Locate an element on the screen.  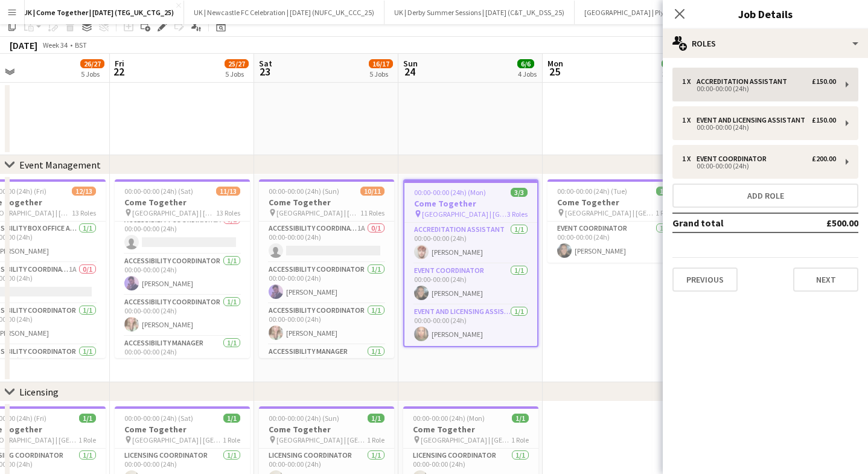
button: Previous is located at coordinates (705, 280).